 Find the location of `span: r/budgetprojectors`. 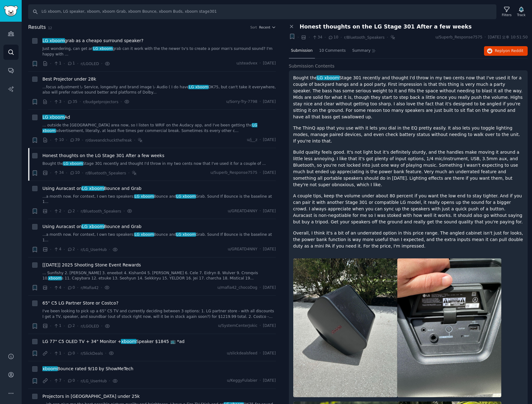

span: r/budgetprojectors is located at coordinates (101, 102).